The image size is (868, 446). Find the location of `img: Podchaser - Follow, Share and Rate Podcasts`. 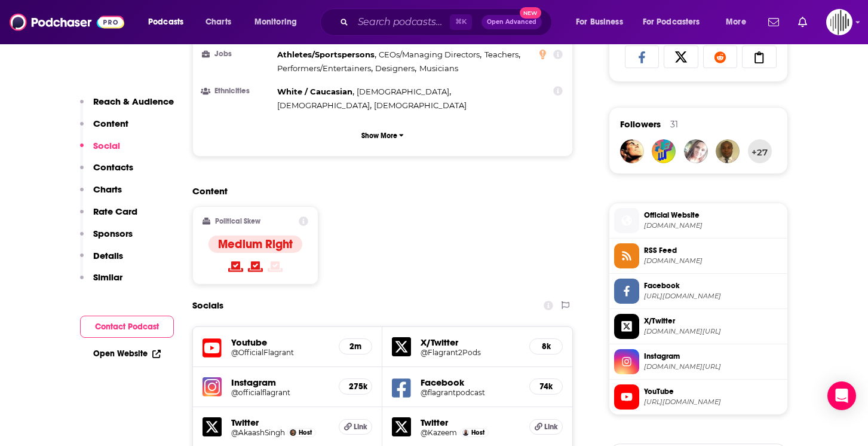

img: Podchaser - Follow, Share and Rate Podcasts is located at coordinates (67, 22).